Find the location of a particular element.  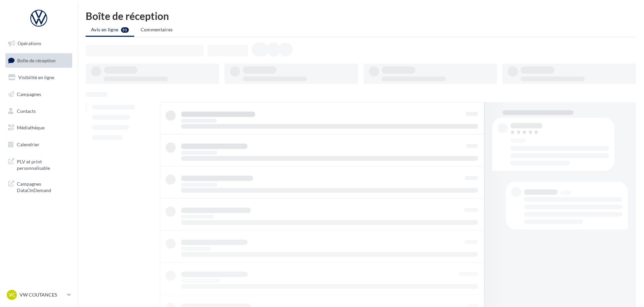

a: Médiathèque is located at coordinates (39, 128).